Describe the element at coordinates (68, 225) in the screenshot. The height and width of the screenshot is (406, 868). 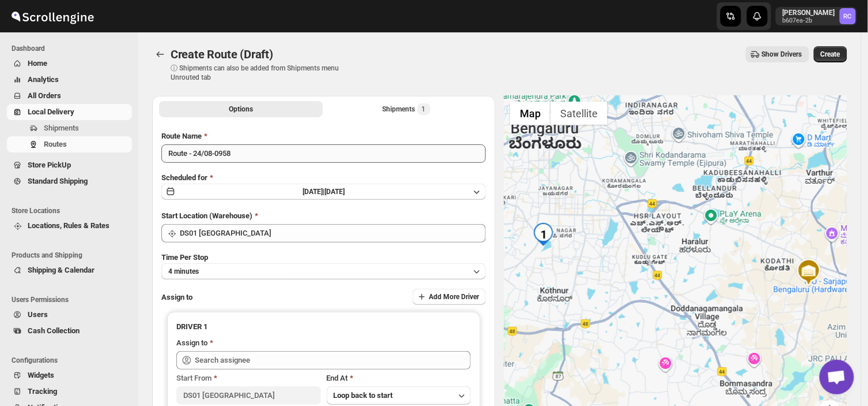
I see `span: Locations, Rules & Rates` at that location.